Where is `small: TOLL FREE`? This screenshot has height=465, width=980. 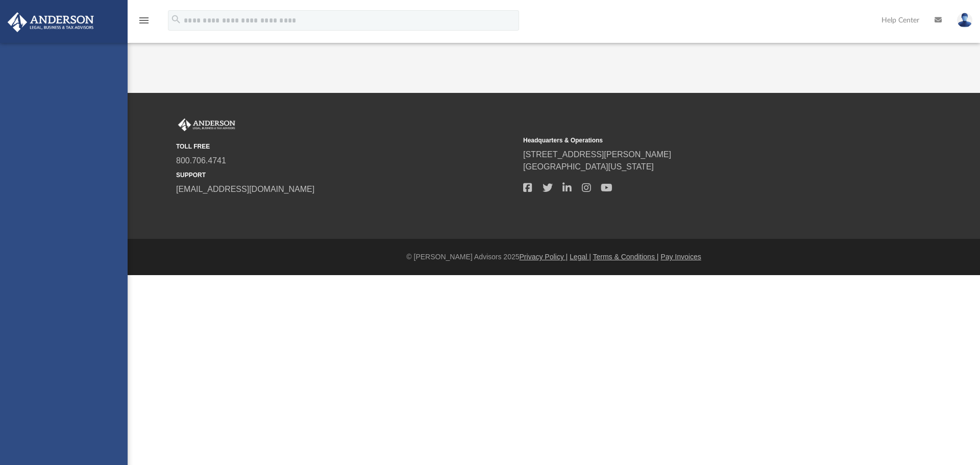 small: TOLL FREE is located at coordinates (346, 146).